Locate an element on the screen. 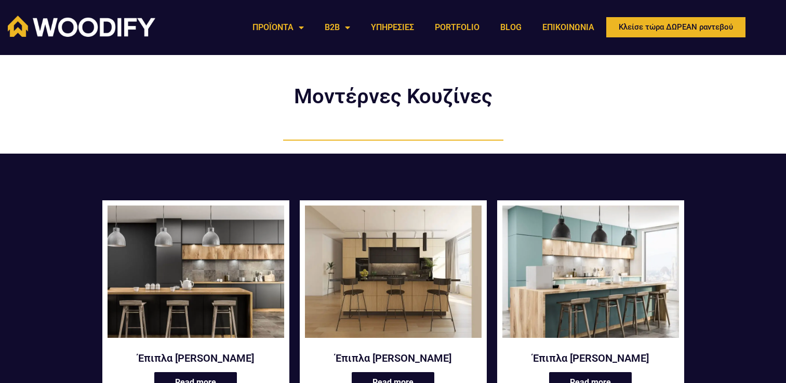 The height and width of the screenshot is (383, 786). img: Woodify is located at coordinates (82, 26).